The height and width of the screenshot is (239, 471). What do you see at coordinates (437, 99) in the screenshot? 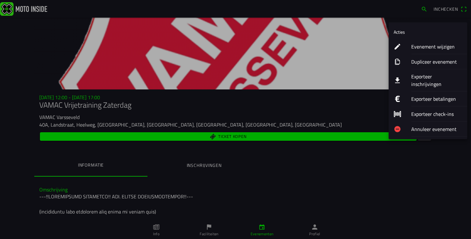
I see `ion-label: Exporteer betalingen` at bounding box center [437, 99].